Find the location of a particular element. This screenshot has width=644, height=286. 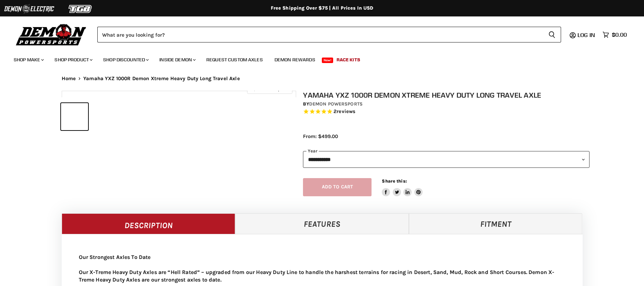

h1: Yamaha YXZ 1000R Demon Xtreme Heavy Duty Long Travel Axle is located at coordinates (446, 95).